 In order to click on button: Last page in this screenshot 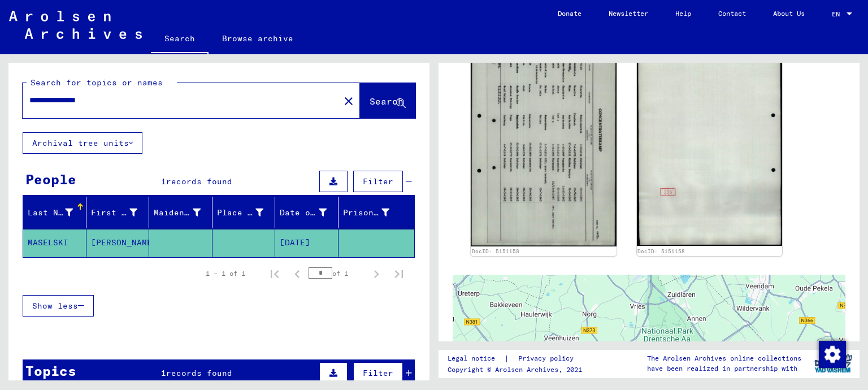, I will do `click(399, 273)`.